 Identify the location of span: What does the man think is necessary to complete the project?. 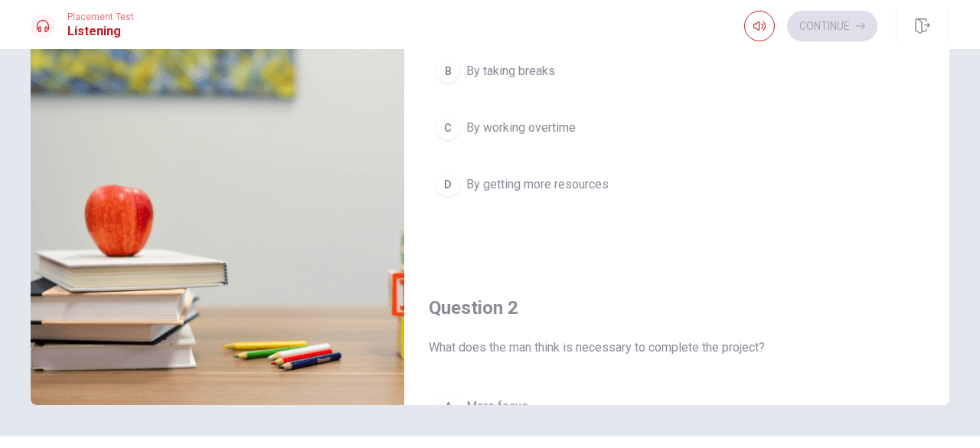
(677, 347).